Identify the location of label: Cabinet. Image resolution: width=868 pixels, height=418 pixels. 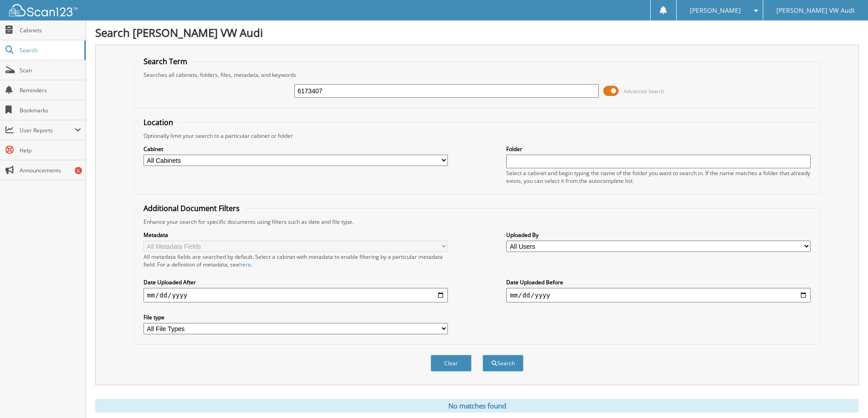
(296, 149).